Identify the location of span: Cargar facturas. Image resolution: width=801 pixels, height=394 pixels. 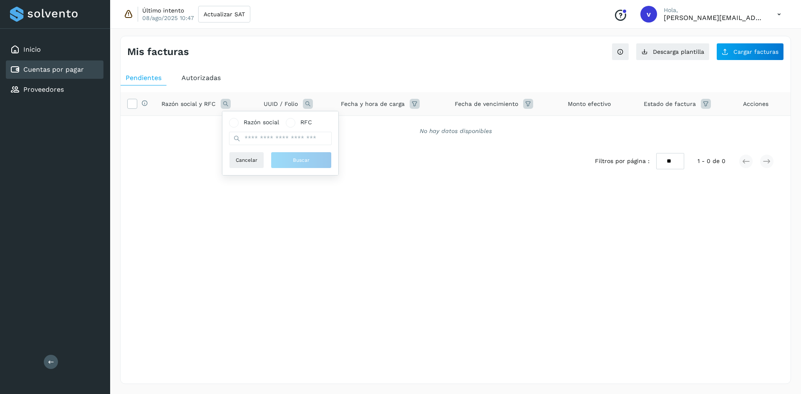
(756, 52).